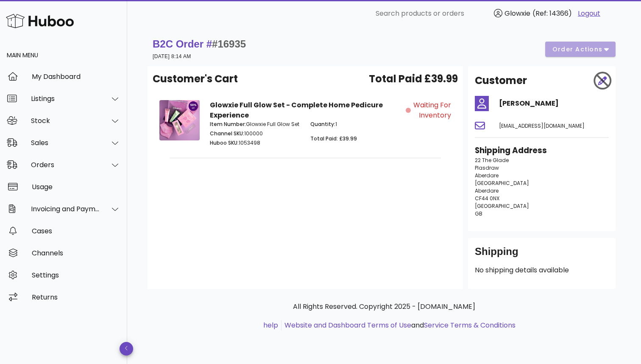 Image resolution: width=641 pixels, height=364 pixels. Describe the element at coordinates (40, 21) in the screenshot. I see `img: Huboo Logo` at that location.